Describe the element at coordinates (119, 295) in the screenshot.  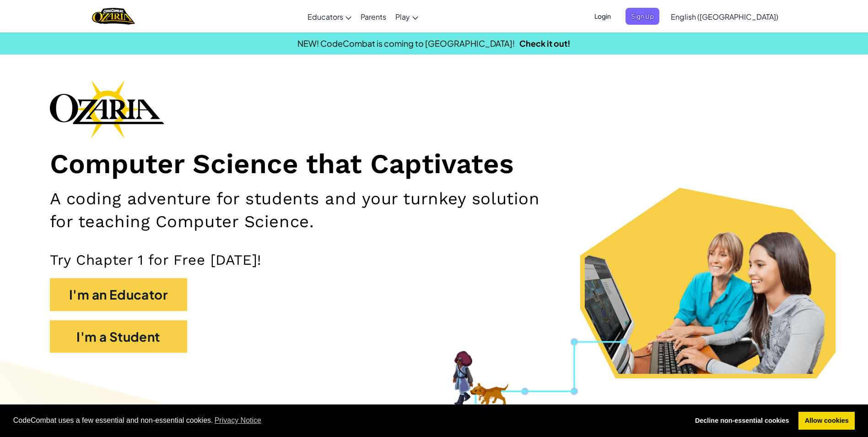
I see `button: I'm an Educator` at that location.